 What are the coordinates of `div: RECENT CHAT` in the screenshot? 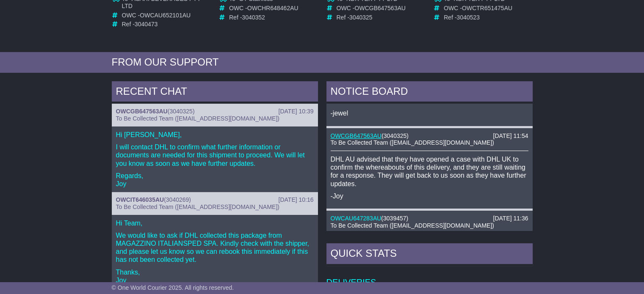 It's located at (215, 93).